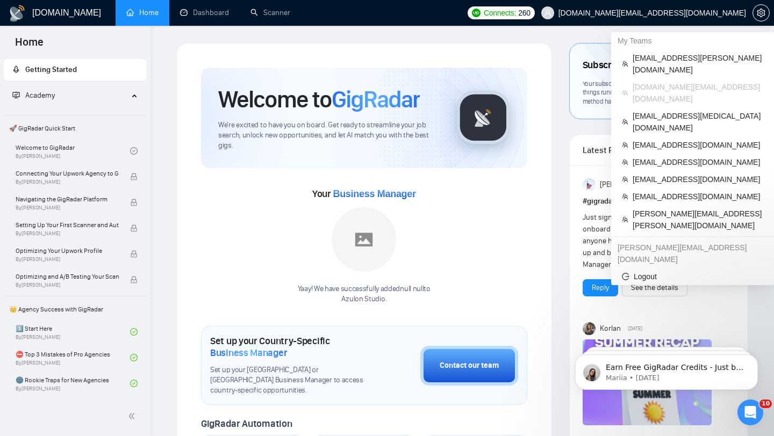 The image size is (774, 436). Describe the element at coordinates (75, 128) in the screenshot. I see `span: 🚀 GigRadar Quick Start` at that location.